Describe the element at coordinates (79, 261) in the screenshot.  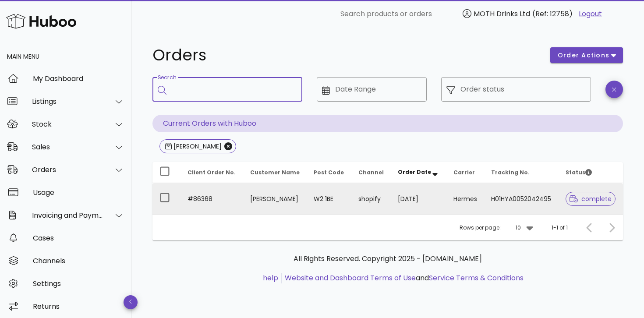
I see `div: Channels` at that location.